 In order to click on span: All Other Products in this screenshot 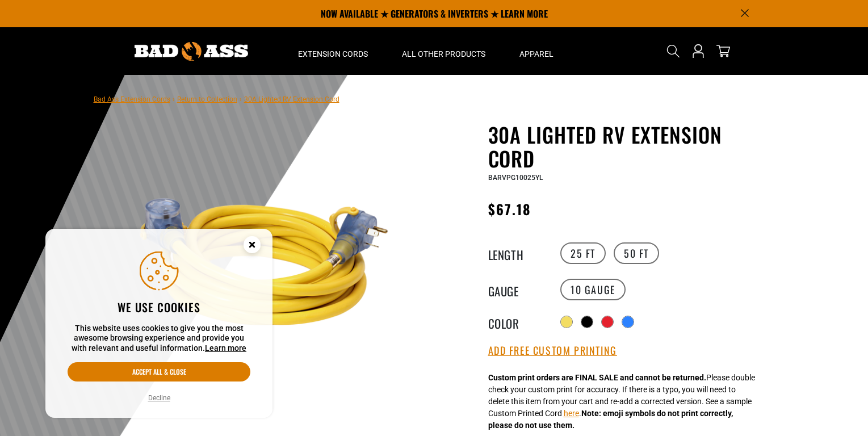, I will do `click(443, 54)`.